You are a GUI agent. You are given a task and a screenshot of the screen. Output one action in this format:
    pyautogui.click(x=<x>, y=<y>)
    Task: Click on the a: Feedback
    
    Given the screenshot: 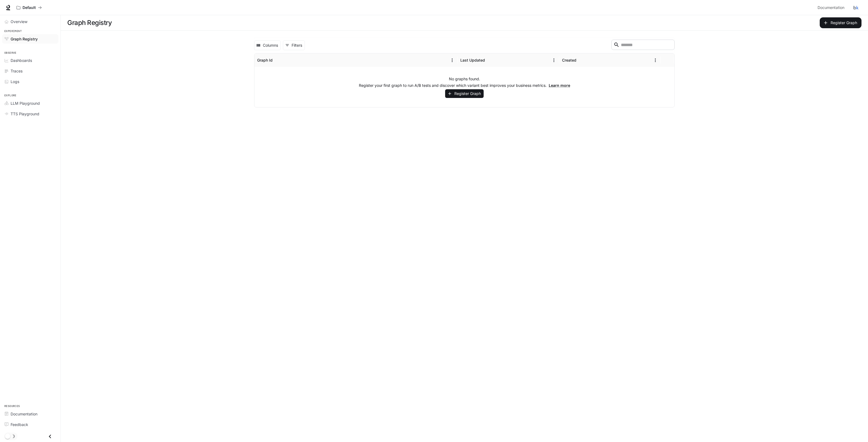 What is the action you would take?
    pyautogui.click(x=30, y=425)
    